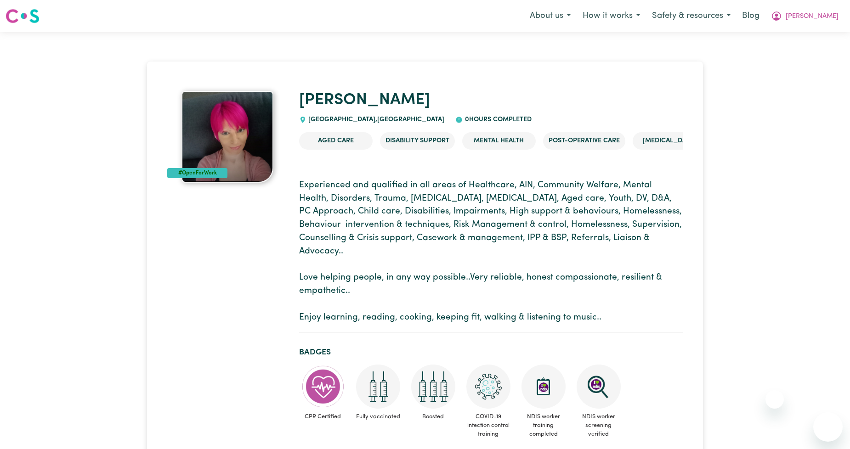  Describe the element at coordinates (197, 173) in the screenshot. I see `div: #OpenForWork` at that location.